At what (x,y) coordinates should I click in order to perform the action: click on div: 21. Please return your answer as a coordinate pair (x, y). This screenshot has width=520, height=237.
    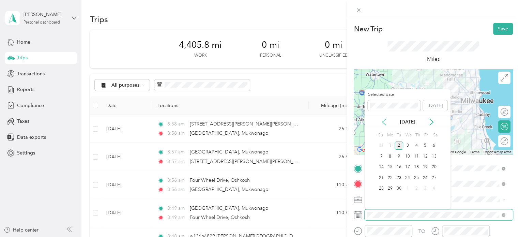
    Looking at the image, I should click on (381, 177).